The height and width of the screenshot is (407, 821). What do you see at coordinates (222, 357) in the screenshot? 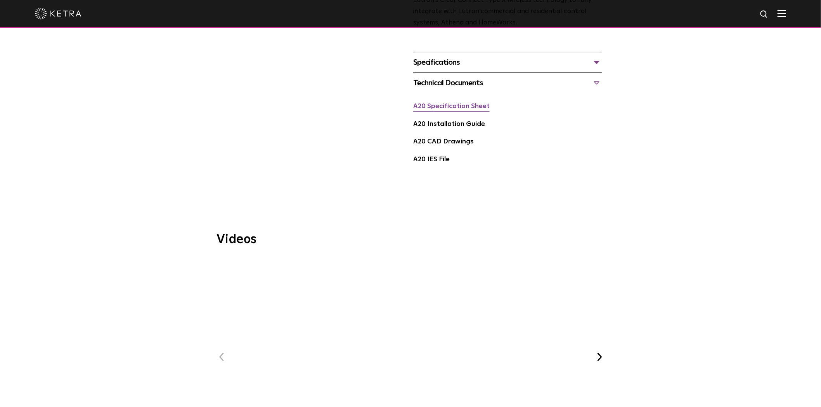
I see `button: Previous` at bounding box center [222, 357].